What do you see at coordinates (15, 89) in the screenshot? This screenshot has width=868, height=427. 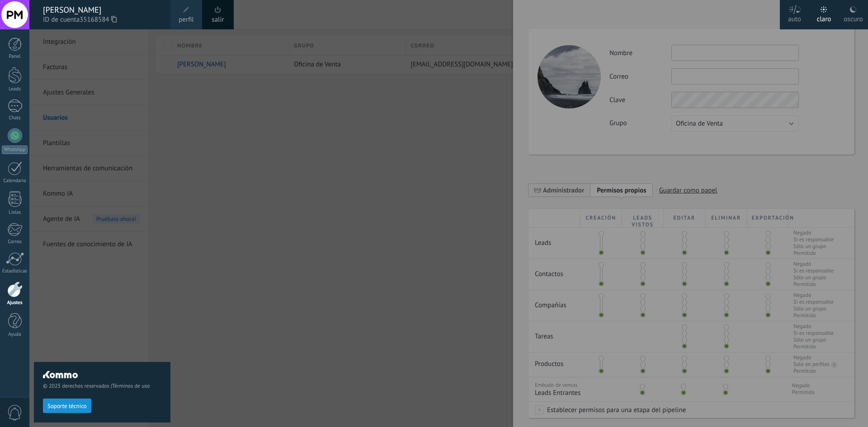 I see `div: Leads` at bounding box center [15, 89].